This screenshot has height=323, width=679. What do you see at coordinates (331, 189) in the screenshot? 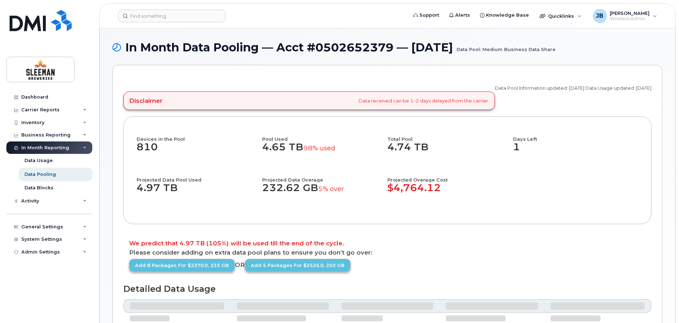
I see `small: 5% over` at bounding box center [331, 189].